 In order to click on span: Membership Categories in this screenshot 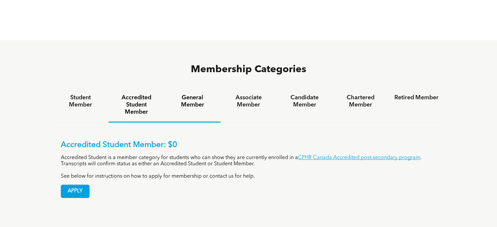, I will do `click(248, 70)`.